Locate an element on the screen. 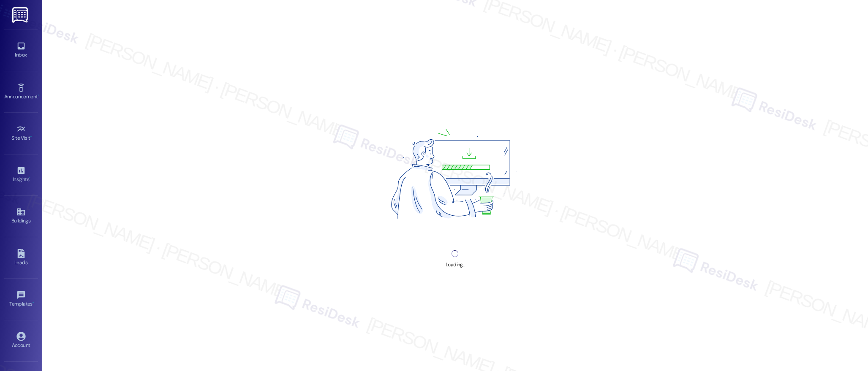 The height and width of the screenshot is (371, 868). a: Leads is located at coordinates (21, 258).